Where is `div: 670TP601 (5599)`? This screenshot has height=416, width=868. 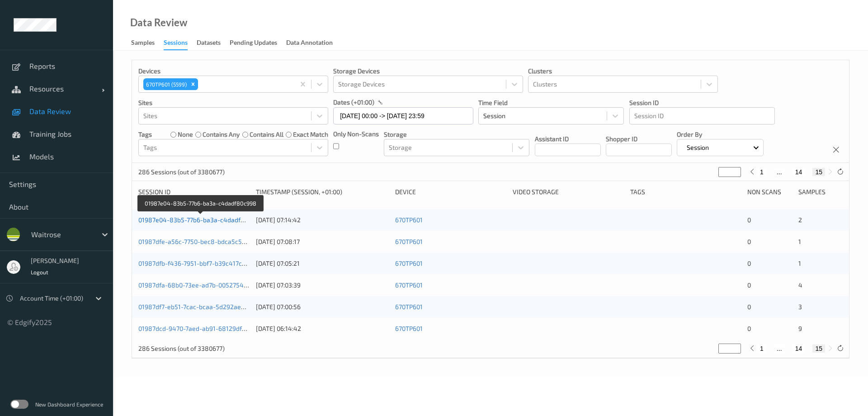
div: 670TP601 (5599) is located at coordinates (166, 84).